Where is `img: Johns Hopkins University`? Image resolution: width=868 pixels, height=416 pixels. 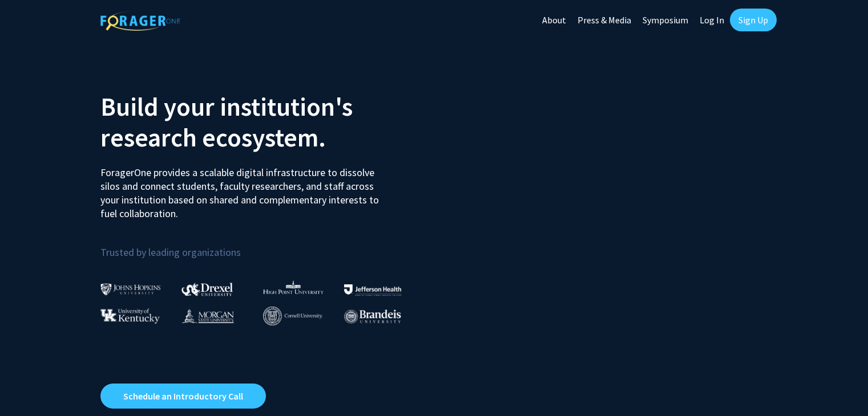 img: Johns Hopkins University is located at coordinates (130, 289).